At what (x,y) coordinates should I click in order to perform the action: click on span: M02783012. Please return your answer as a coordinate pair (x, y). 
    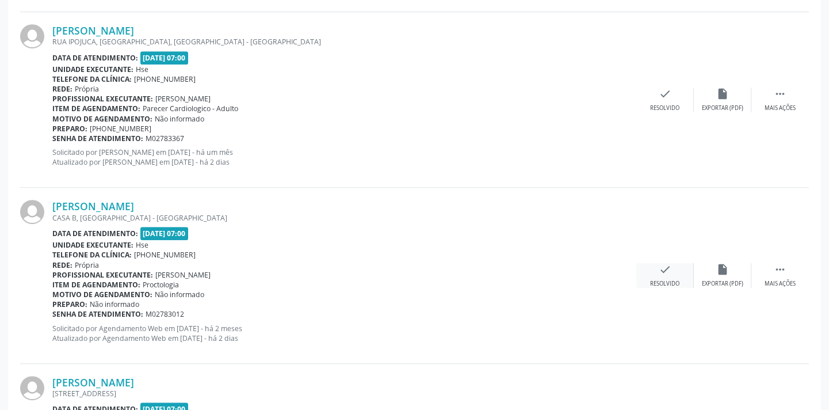
    Looking at the image, I should click on (165, 314).